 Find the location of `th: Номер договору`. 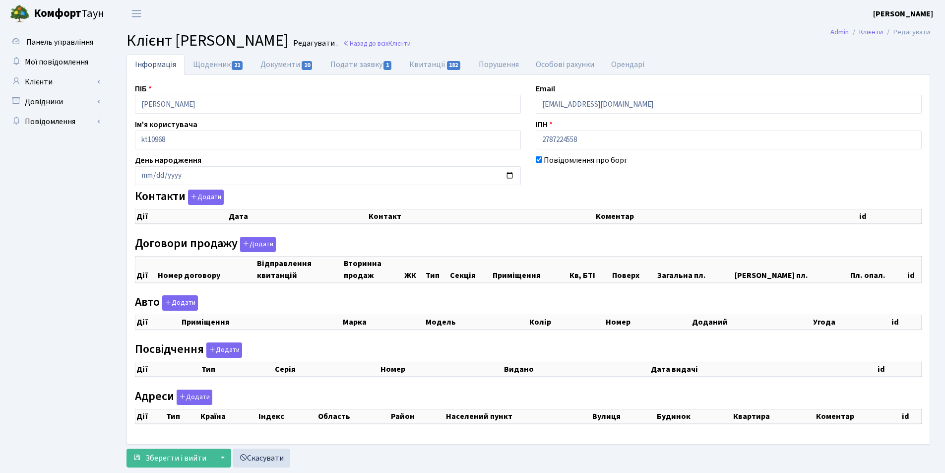

th: Номер договору is located at coordinates (206, 269).